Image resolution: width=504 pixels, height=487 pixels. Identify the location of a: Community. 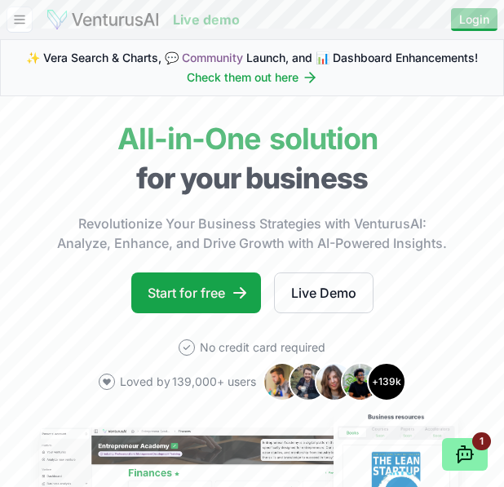
(212, 57).